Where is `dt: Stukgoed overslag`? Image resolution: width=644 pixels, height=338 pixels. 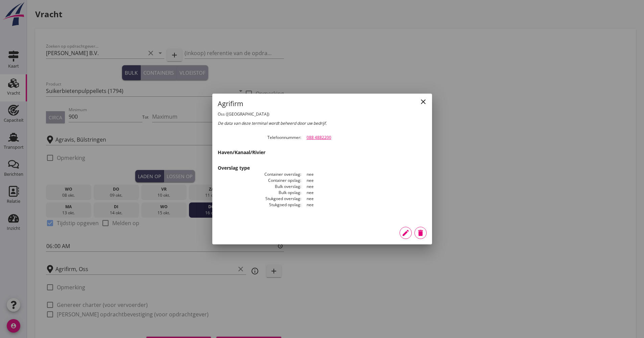
dt: Stukgoed overslag is located at coordinates (260, 199).